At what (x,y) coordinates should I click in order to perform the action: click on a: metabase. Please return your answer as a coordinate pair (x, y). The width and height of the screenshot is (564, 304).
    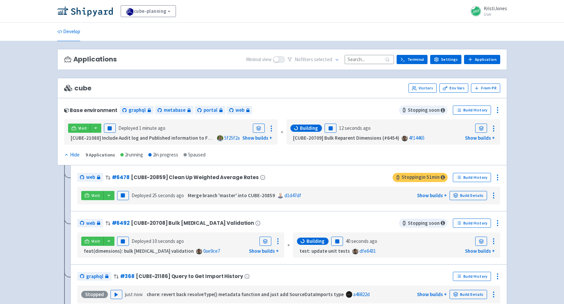
    Looking at the image, I should click on (174, 110).